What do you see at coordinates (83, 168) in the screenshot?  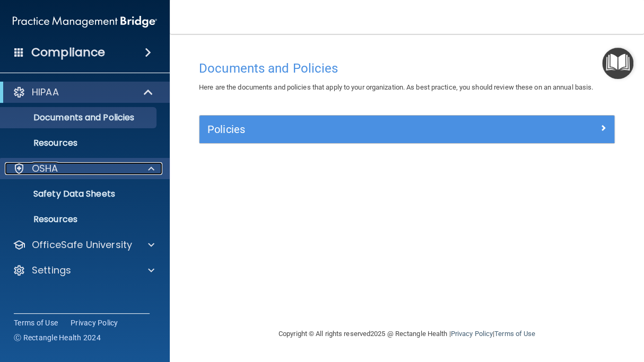 I see `a: OSHA` at bounding box center [83, 168].